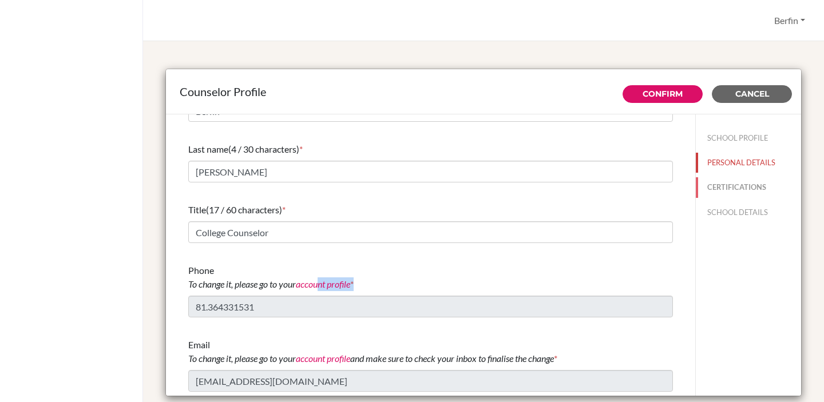  What do you see at coordinates (208, 149) in the screenshot?
I see `span: Last name` at bounding box center [208, 149].